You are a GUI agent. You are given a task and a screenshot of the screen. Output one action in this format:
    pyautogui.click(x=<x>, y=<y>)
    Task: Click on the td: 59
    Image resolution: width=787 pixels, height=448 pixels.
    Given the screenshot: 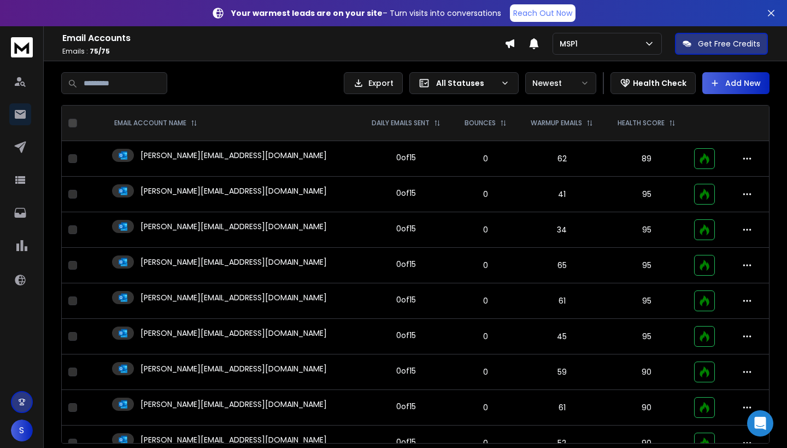 What is the action you would take?
    pyautogui.click(x=561, y=372)
    